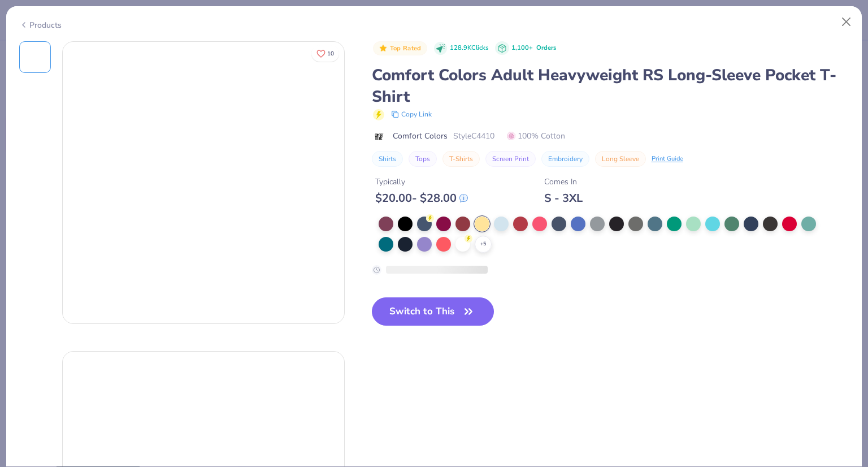 Image resolution: width=868 pixels, height=467 pixels. I want to click on div: 1,100+, so click(534, 48).